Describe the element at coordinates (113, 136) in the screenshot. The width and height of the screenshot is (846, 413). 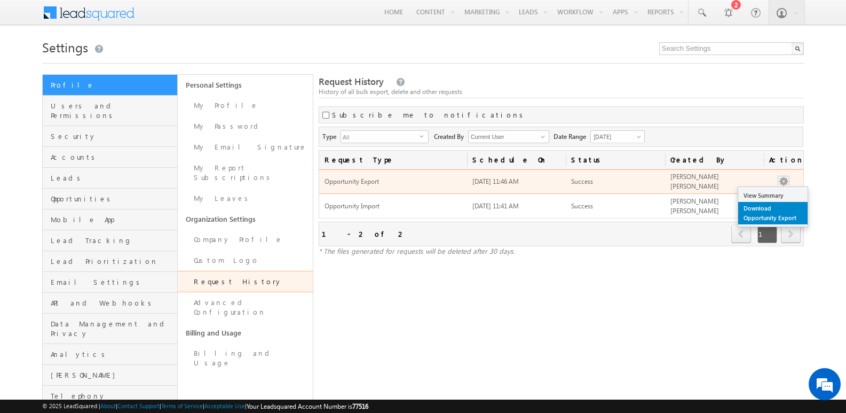
I see `span: Security` at that location.